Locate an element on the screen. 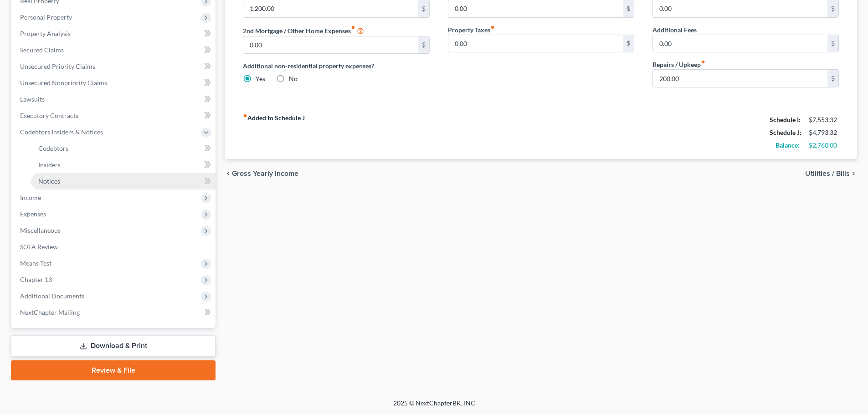  label: Yes is located at coordinates (260, 78).